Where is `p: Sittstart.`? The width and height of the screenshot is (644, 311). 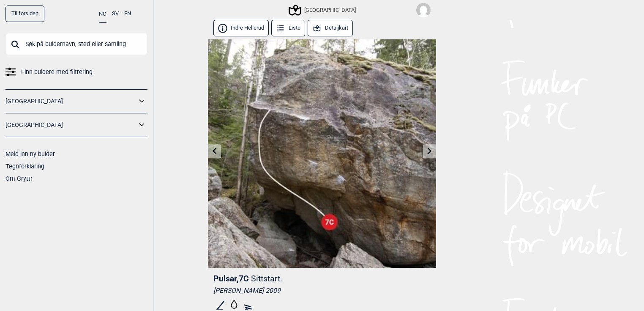
p: Sittstart. is located at coordinates (266, 278).